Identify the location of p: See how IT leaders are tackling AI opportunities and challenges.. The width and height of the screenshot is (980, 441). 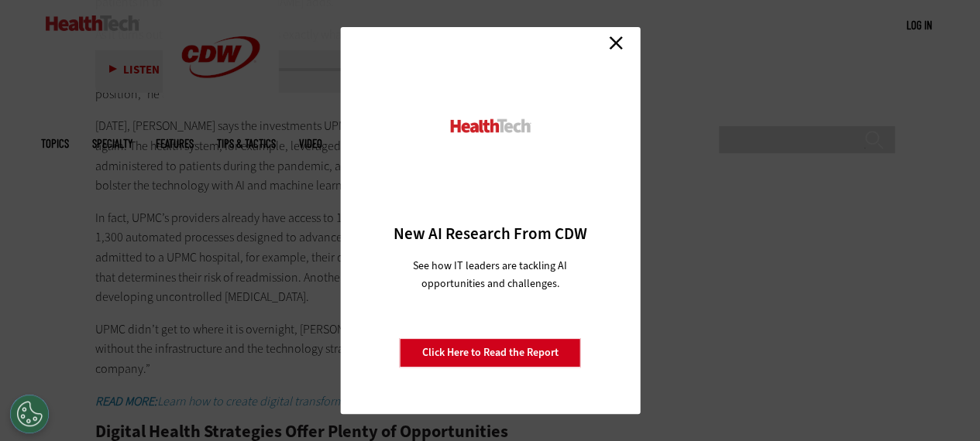
(490, 275).